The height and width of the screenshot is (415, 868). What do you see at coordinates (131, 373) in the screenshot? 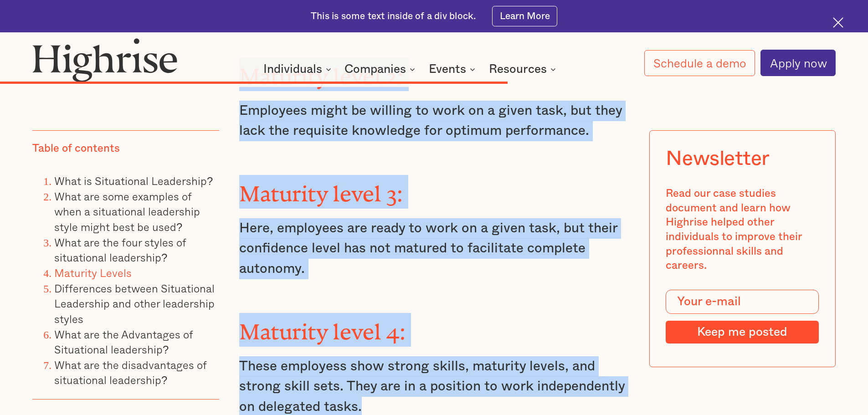
I see `a: What are the disadvantages of situational leadership?` at bounding box center [131, 373].